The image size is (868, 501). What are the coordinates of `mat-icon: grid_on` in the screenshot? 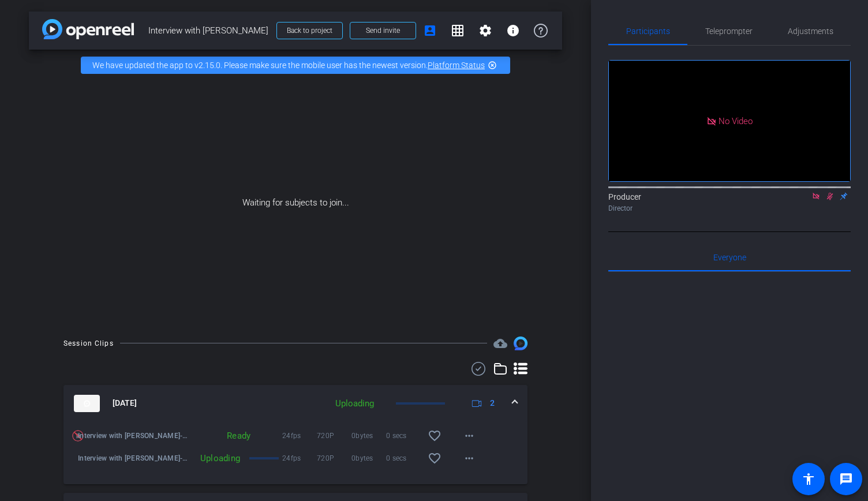 It's located at (458, 30).